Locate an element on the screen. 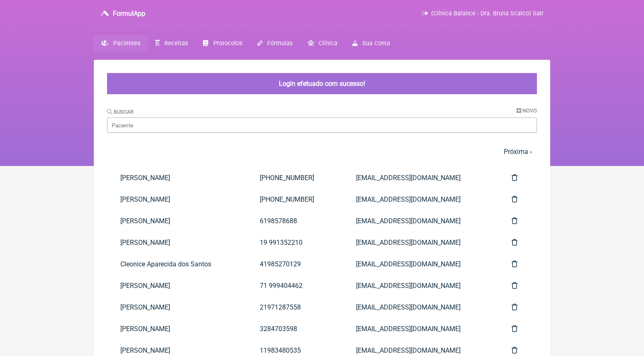 This screenshot has height=356, width=644. a: 19 991352210 is located at coordinates (295, 242).